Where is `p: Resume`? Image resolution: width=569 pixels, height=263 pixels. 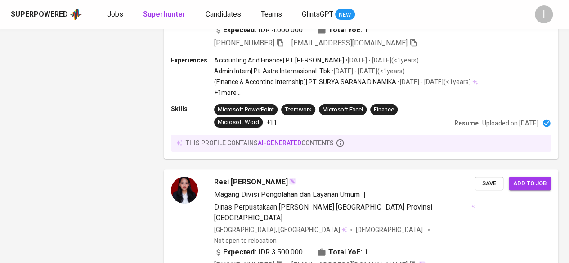
p: Resume is located at coordinates (466, 123).